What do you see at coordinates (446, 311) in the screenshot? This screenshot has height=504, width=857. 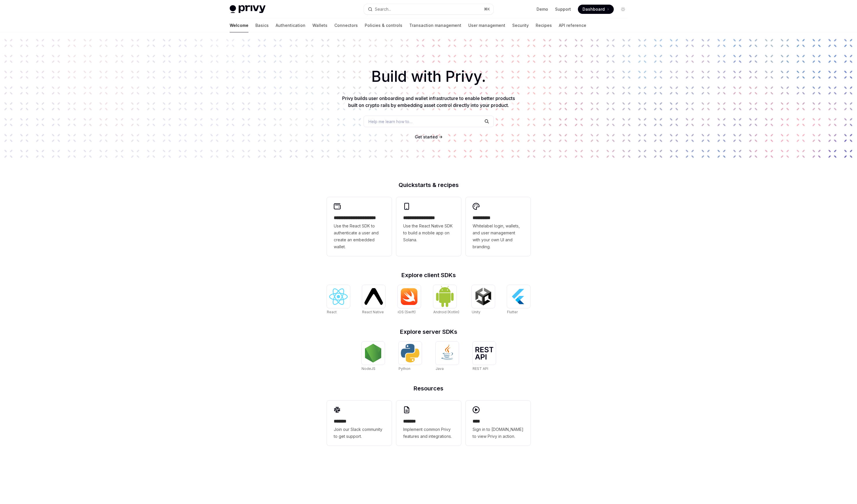 I see `span: Android (Kotlin)` at bounding box center [446, 311].